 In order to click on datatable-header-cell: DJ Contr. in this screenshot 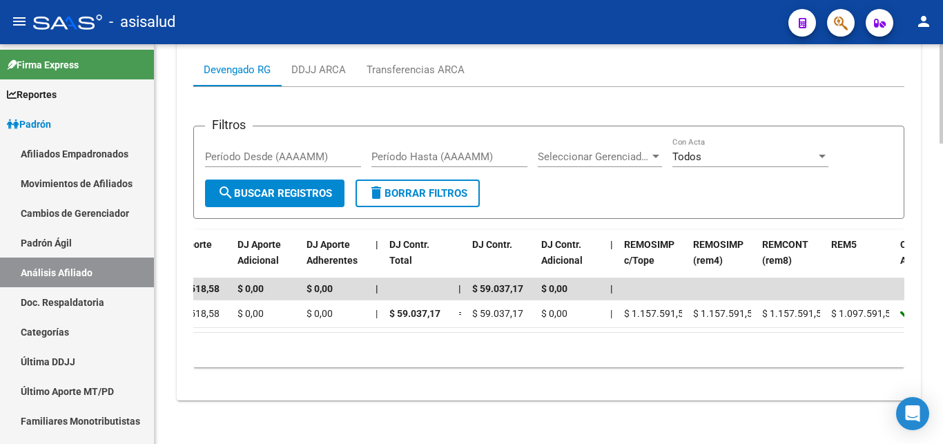, I will do `click(501, 260)`.